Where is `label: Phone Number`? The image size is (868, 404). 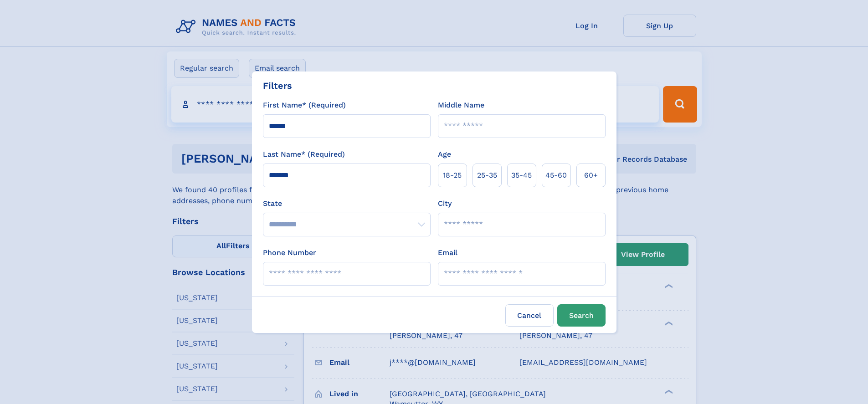 label: Phone Number is located at coordinates (289, 253).